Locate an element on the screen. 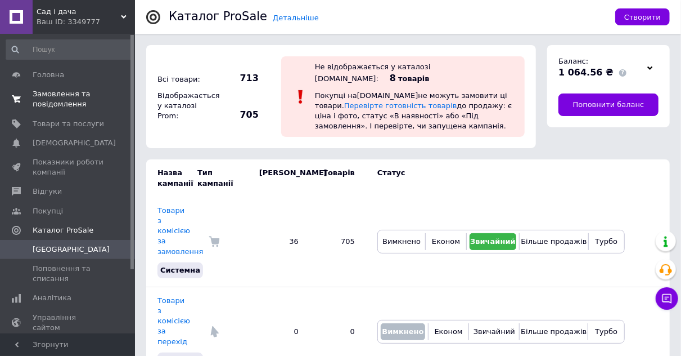  img: Комісія за перехід is located at coordinates (214, 331).